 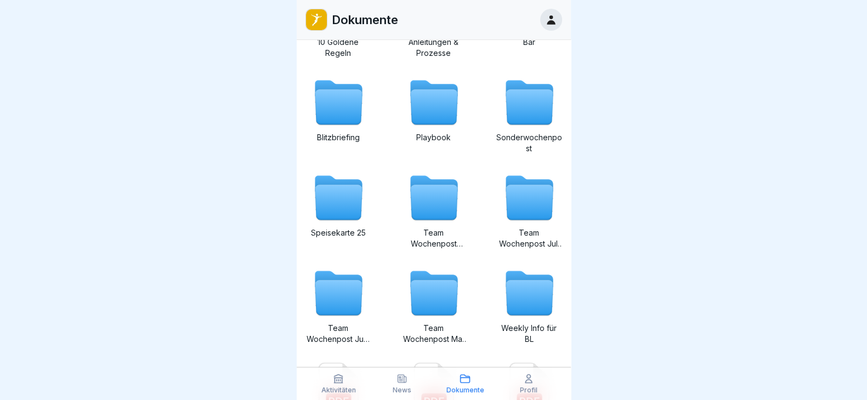 What do you see at coordinates (529, 238) in the screenshot?
I see `p: Team Wochenpost Juli 2025` at bounding box center [529, 238].